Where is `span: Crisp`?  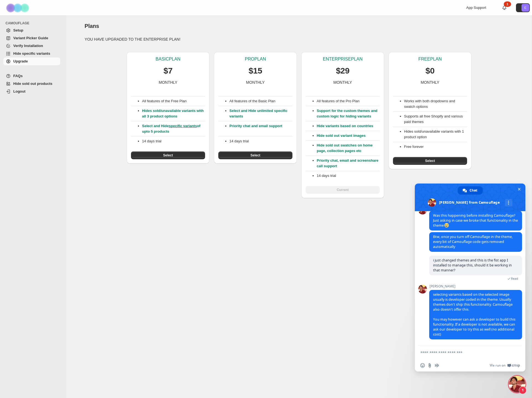 span: Crisp is located at coordinates (516, 366).